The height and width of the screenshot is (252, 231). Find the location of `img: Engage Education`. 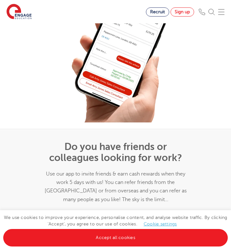

img: Engage Education is located at coordinates (19, 12).